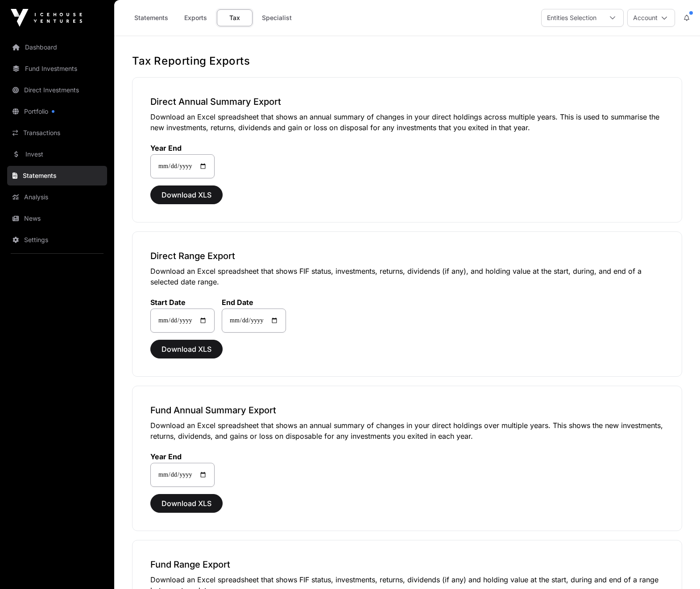  What do you see at coordinates (407, 256) in the screenshot?
I see `h3: Direct Range Export` at bounding box center [407, 256].